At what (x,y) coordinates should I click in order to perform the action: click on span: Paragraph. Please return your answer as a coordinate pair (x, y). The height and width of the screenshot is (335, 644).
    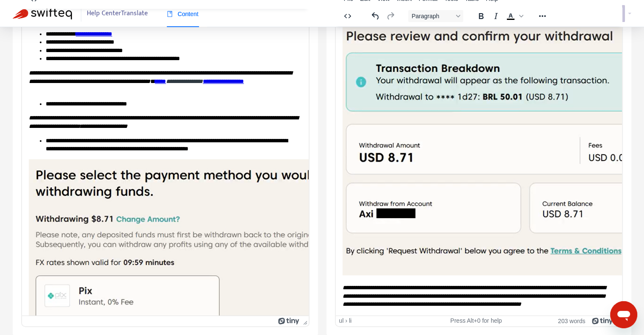
    Looking at the image, I should click on (432, 16).